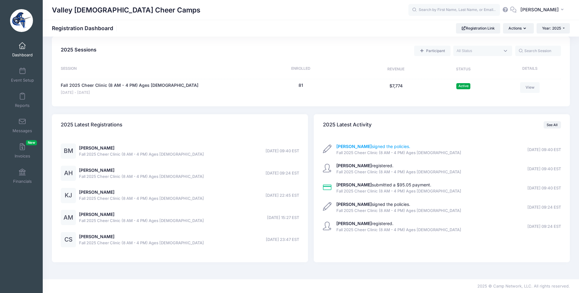  I want to click on button: 81, so click(300, 85).